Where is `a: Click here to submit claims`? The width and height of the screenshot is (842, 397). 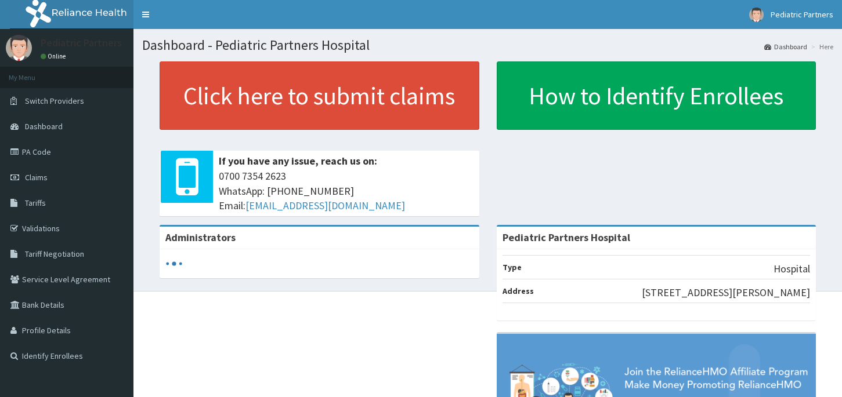
a: Click here to submit claims is located at coordinates (319, 96).